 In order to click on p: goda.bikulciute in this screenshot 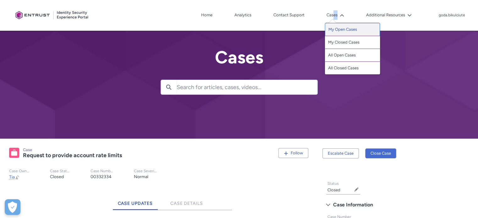, I will do `click(452, 15)`.